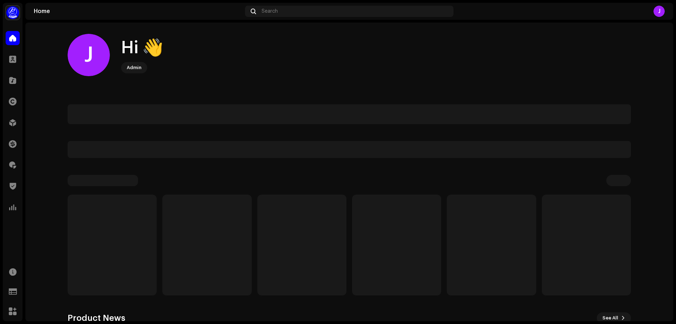  What do you see at coordinates (96, 318) in the screenshot?
I see `h3: Product News` at bounding box center [96, 318].